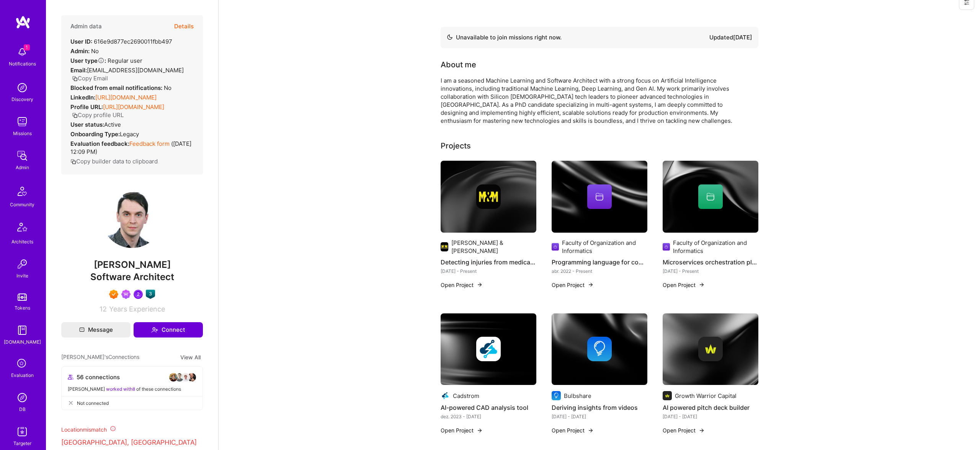 Image resolution: width=980 pixels, height=450 pixels. I want to click on div: Invite, so click(22, 275).